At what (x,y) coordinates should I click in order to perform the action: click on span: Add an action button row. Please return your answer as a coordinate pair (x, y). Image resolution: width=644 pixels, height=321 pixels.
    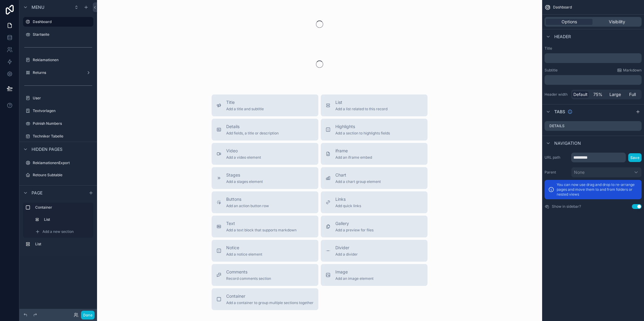
    Looking at the image, I should click on (247, 206).